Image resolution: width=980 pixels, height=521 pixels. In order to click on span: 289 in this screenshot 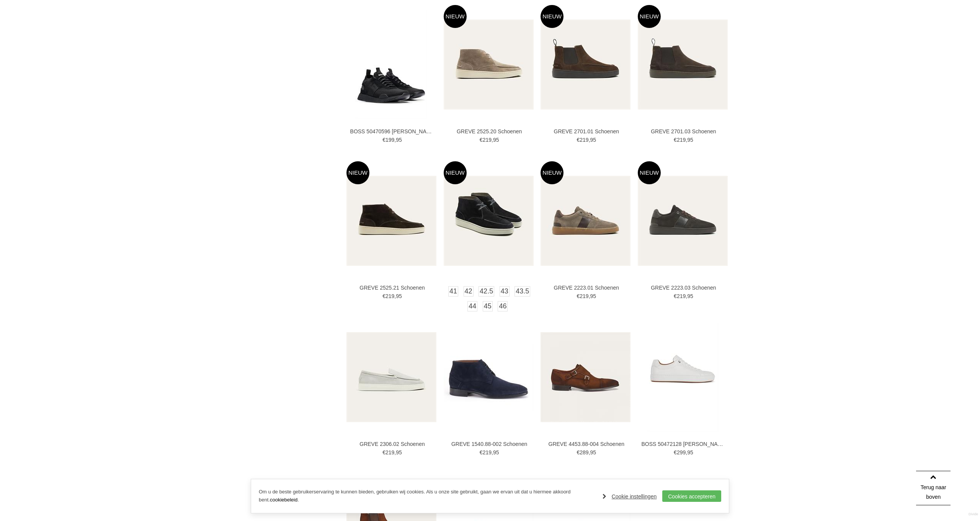, I will do `click(584, 452)`.